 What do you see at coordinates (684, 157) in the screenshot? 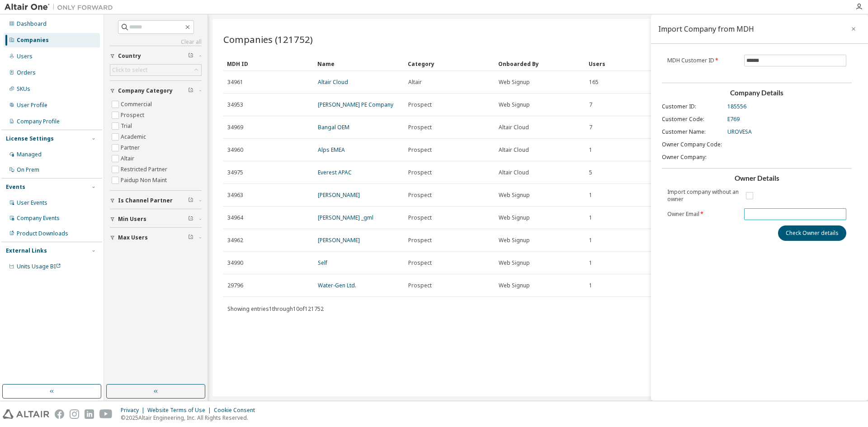
I see `span: Owner Company :` at bounding box center [684, 157].